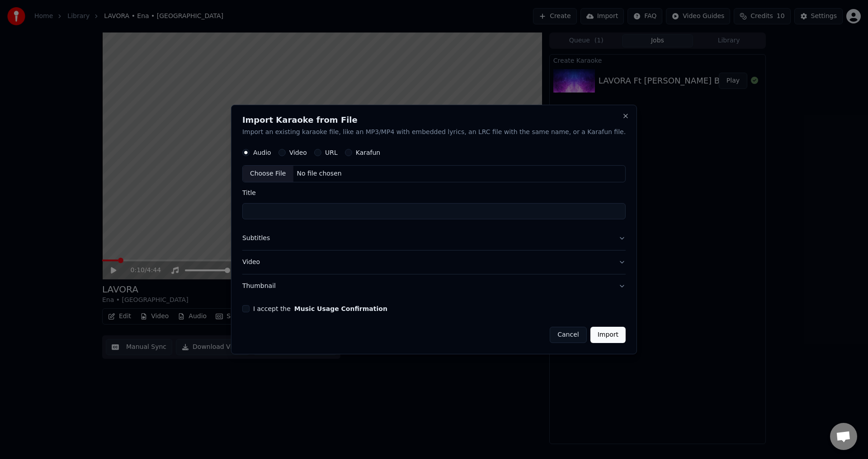 The width and height of the screenshot is (868, 459). Describe the element at coordinates (268, 174) in the screenshot. I see `div: Choose File` at that location.